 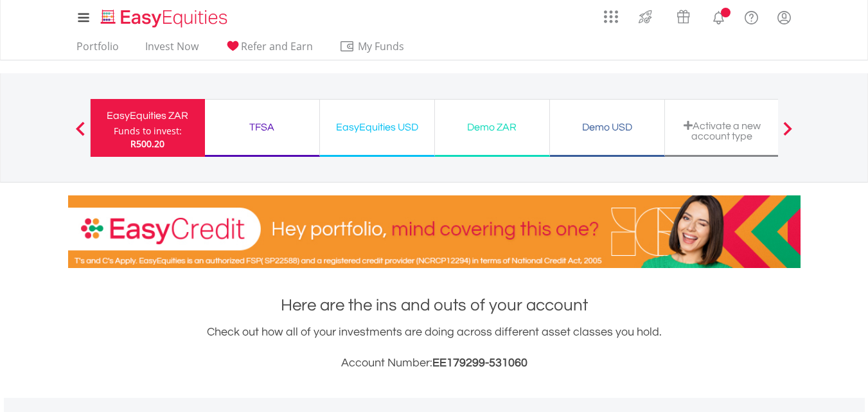 What do you see at coordinates (277, 46) in the screenshot?
I see `span: Refer and Earn` at bounding box center [277, 46].